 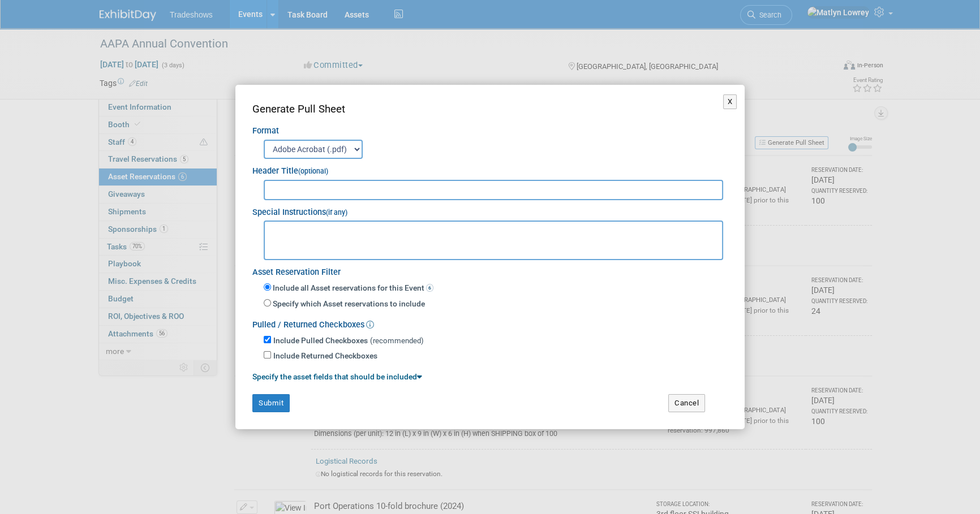 I want to click on button: Cancel, so click(x=686, y=403).